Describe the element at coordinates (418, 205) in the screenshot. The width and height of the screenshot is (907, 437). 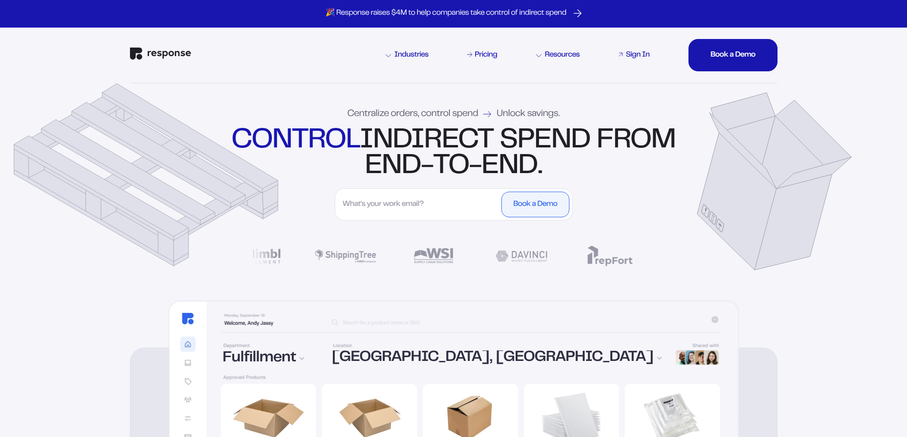
I see `input: What's your work email?` at that location.